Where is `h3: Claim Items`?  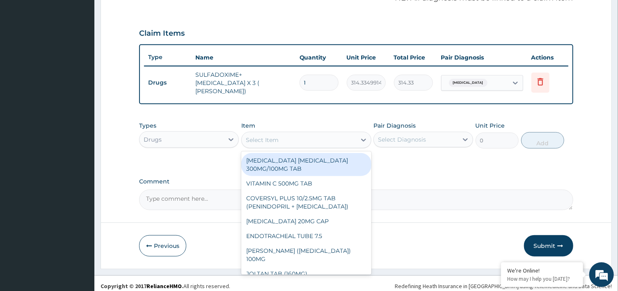
h3: Claim Items is located at coordinates (162, 34).